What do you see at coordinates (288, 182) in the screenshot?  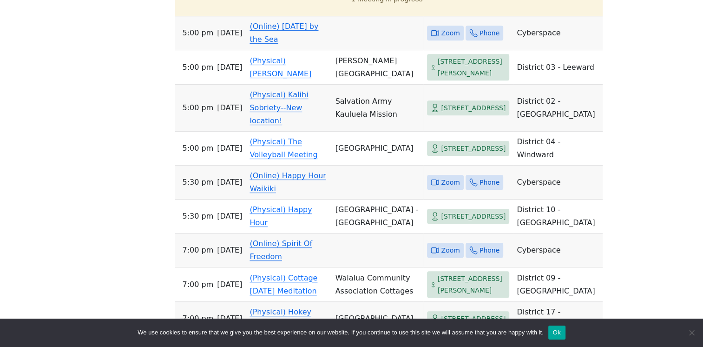 I see `a: (Online) Happy Hour Waikiki` at bounding box center [288, 182].